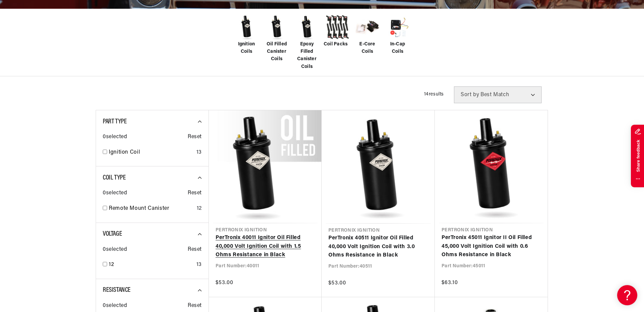 The image size is (644, 312). What do you see at coordinates (247, 27) in the screenshot?
I see `img: Ignition Coils` at bounding box center [247, 27].